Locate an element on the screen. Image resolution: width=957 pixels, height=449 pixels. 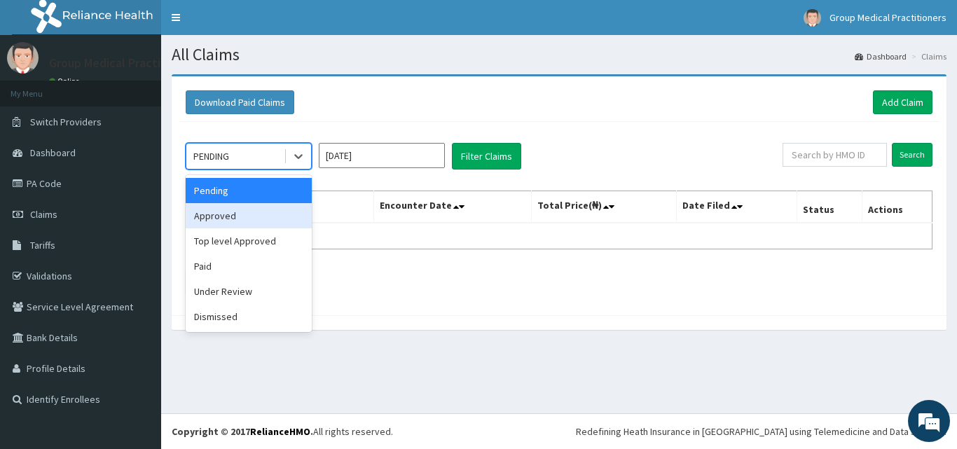
input: Search by HMO ID is located at coordinates (835, 155).